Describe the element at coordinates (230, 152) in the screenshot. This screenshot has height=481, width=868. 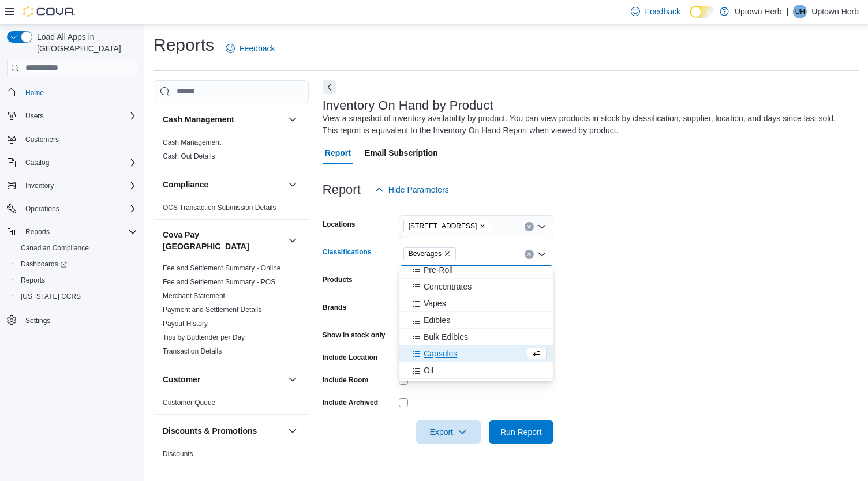
I see `div: Cash Management` at that location.